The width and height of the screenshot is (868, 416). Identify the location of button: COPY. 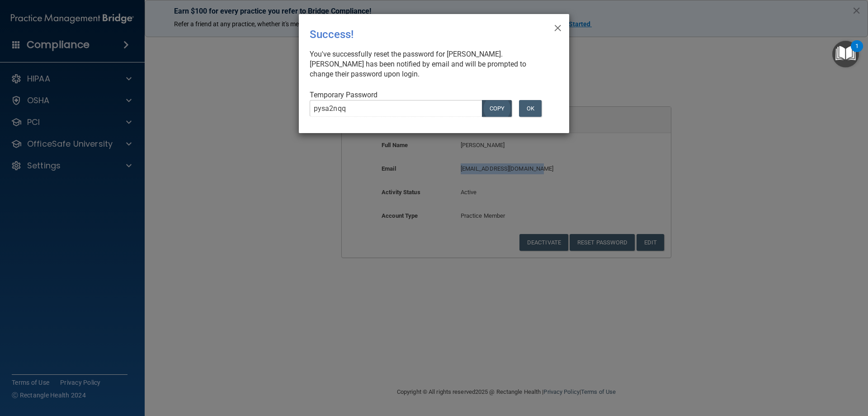
(497, 108).